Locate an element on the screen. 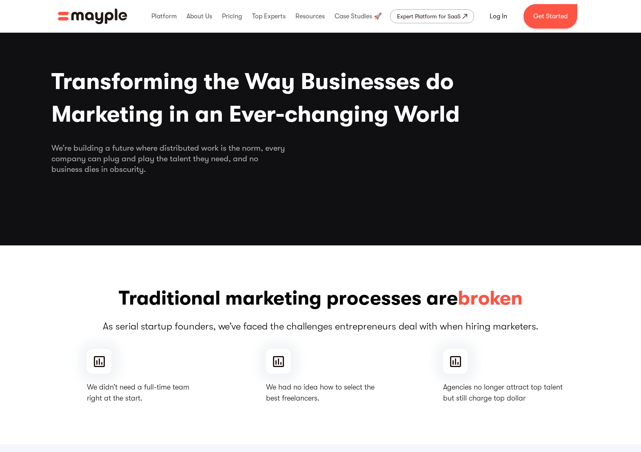 The image size is (641, 452). span: business dies in obscurity. is located at coordinates (321, 169).